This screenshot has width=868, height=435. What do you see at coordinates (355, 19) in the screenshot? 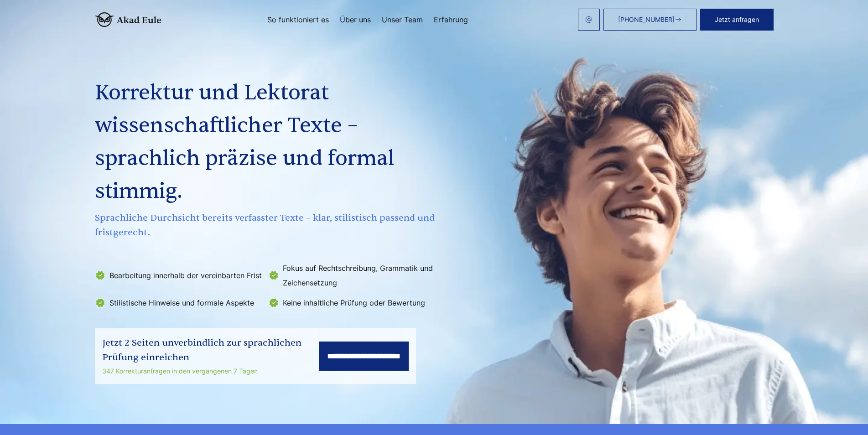
I see `a: Über uns` at bounding box center [355, 19].